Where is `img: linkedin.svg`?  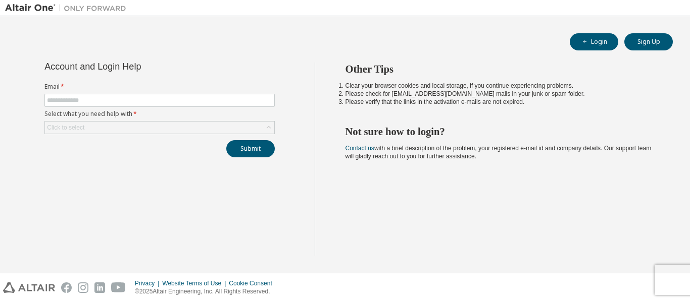
img: linkedin.svg is located at coordinates (99, 288).